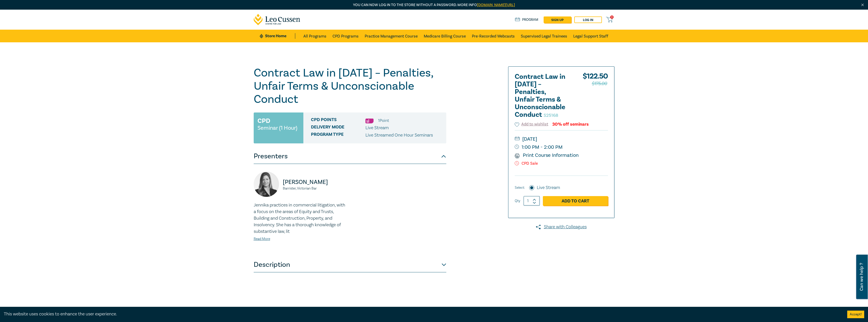  I want to click on span: Select:, so click(520, 187).